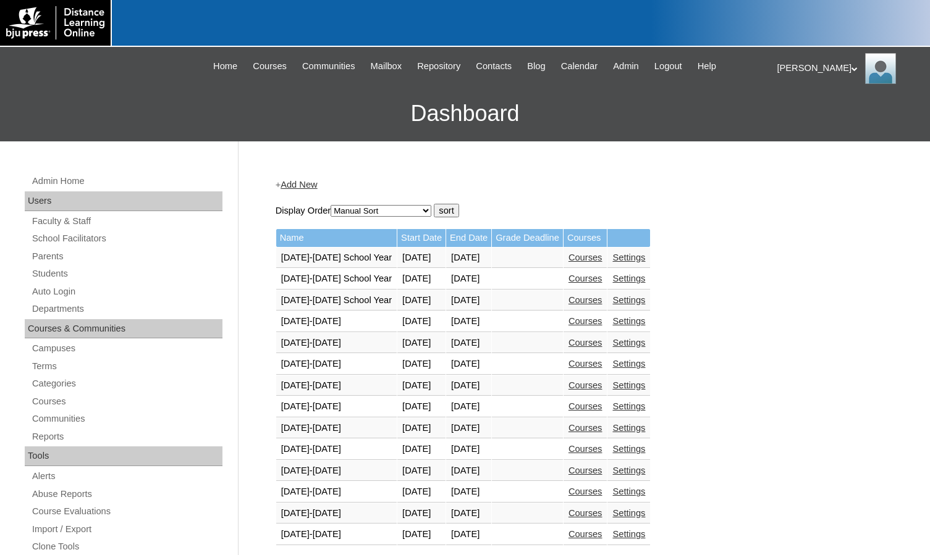  I want to click on a: Departments, so click(127, 309).